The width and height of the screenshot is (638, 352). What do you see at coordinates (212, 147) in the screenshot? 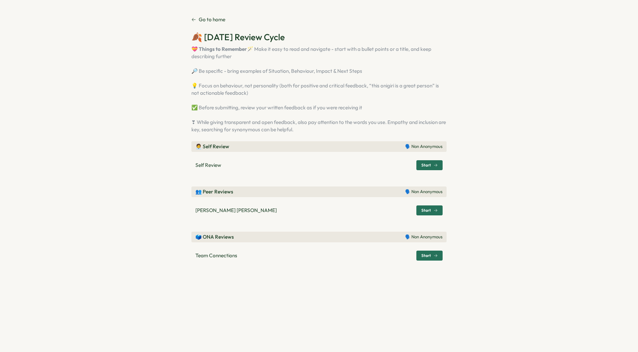
I see `p: 🧑‍💼 Self Review` at bounding box center [212, 147].